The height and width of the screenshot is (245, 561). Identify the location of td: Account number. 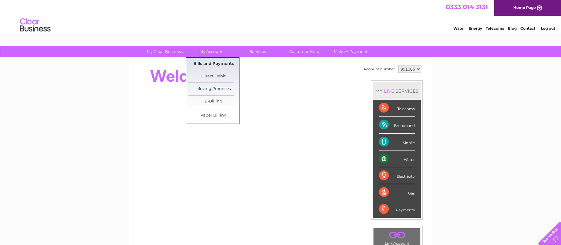
(379, 69).